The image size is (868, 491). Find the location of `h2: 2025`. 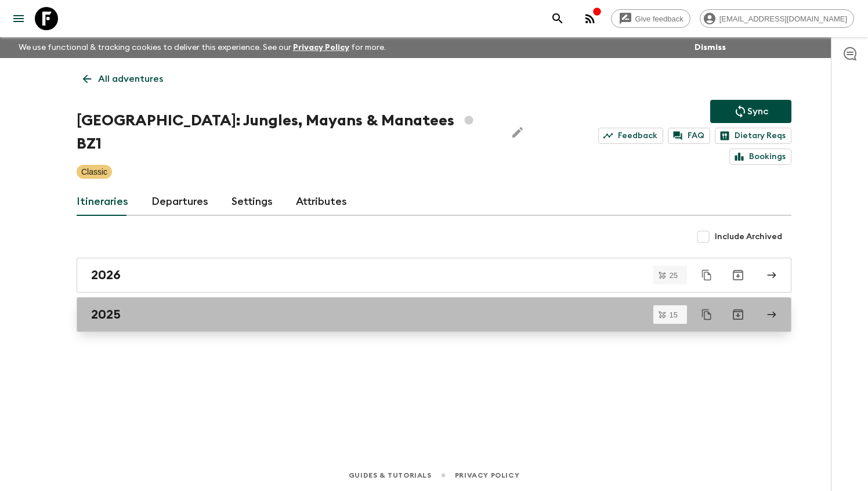

h2: 2025 is located at coordinates (106, 315).